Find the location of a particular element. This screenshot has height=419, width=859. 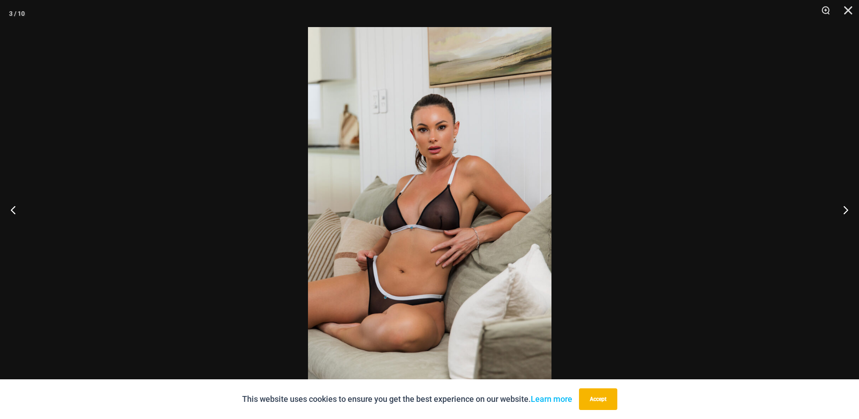

img: Electric Illusion Noir 1521 Bra 682 Thong 06 is located at coordinates (430, 209).